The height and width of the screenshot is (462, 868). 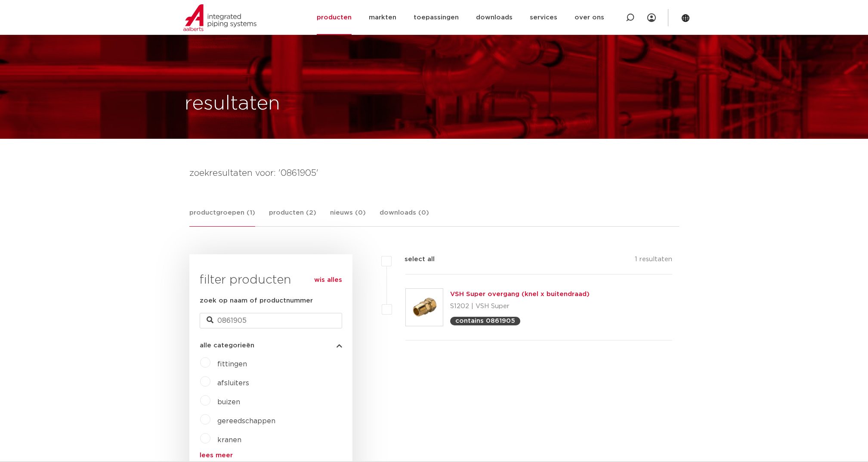 What do you see at coordinates (232, 364) in the screenshot?
I see `span: fittingen` at bounding box center [232, 364].